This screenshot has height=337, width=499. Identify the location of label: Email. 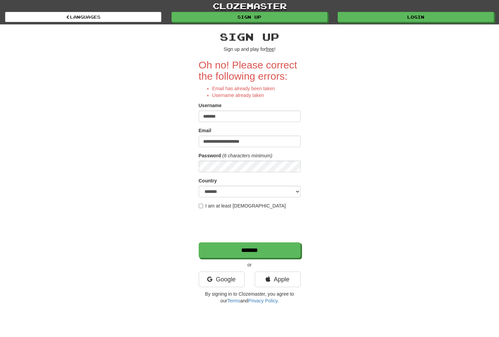
(205, 131).